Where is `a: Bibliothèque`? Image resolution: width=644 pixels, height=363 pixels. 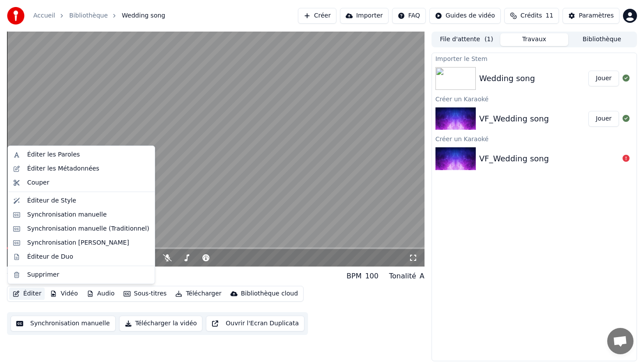
a: Bibliothèque is located at coordinates (88, 16).